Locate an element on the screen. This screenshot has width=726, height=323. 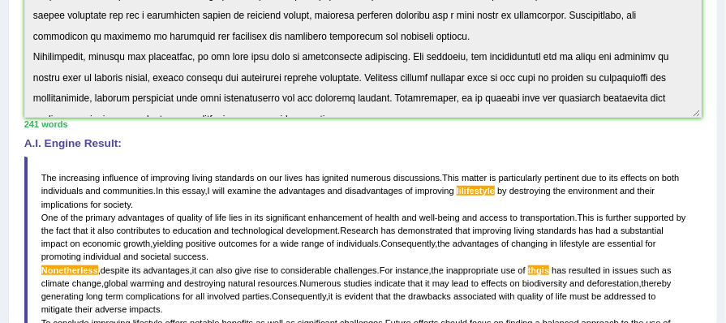
span: economic is located at coordinates (101, 243).